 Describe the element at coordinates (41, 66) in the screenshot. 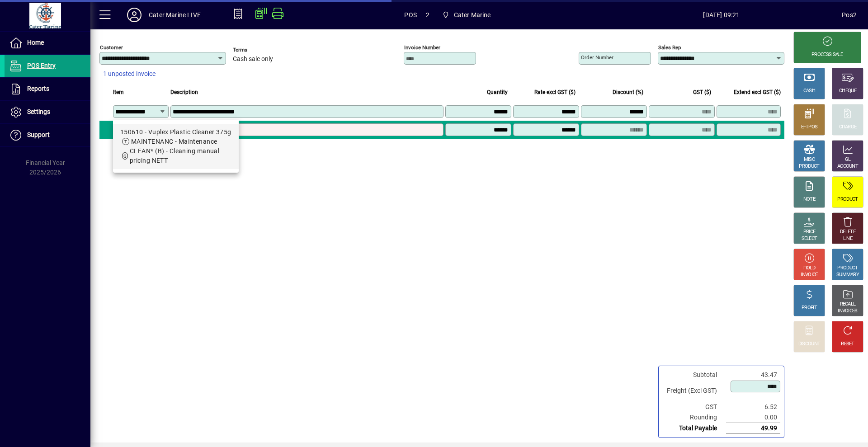

I see `span: POS Entry` at that location.